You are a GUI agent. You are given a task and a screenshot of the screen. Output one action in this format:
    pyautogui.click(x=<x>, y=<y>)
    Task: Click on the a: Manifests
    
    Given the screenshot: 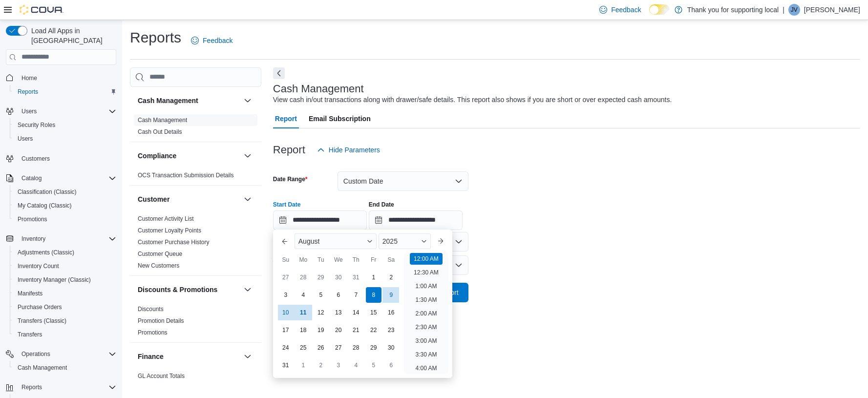 What is the action you would take?
    pyautogui.click(x=30, y=294)
    